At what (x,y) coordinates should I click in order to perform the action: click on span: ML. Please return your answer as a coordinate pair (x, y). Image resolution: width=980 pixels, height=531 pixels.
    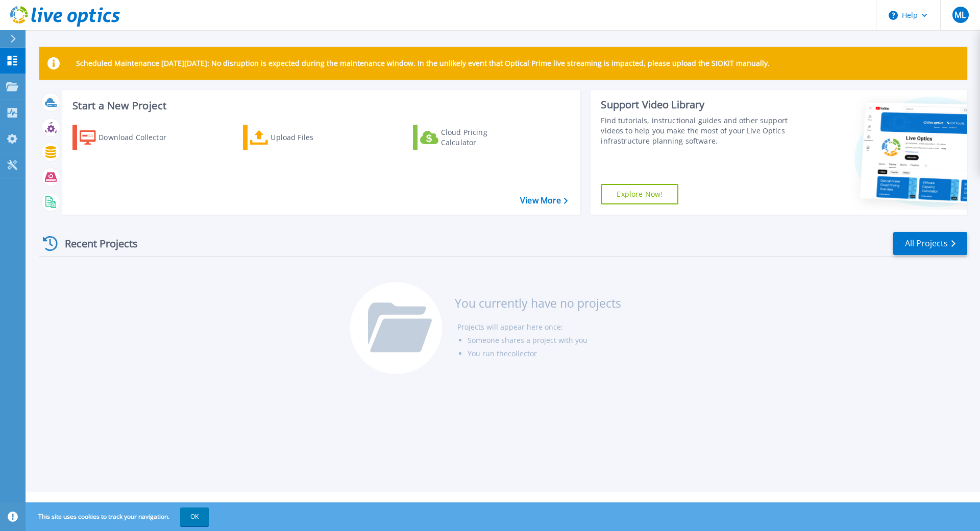
    Looking at the image, I should click on (960, 15).